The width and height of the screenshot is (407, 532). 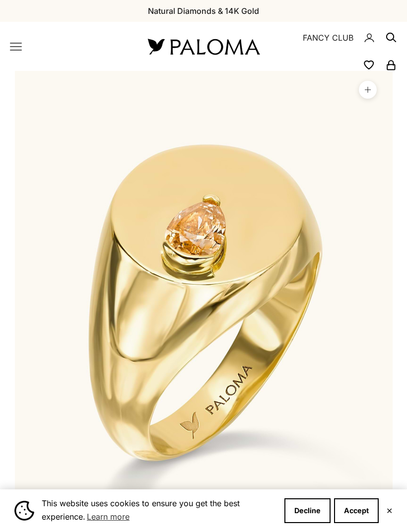 I want to click on button: Accept, so click(x=356, y=510).